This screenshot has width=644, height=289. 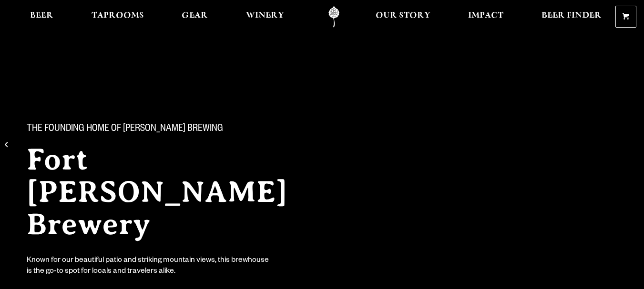 I want to click on a: Odell Home, so click(x=334, y=17).